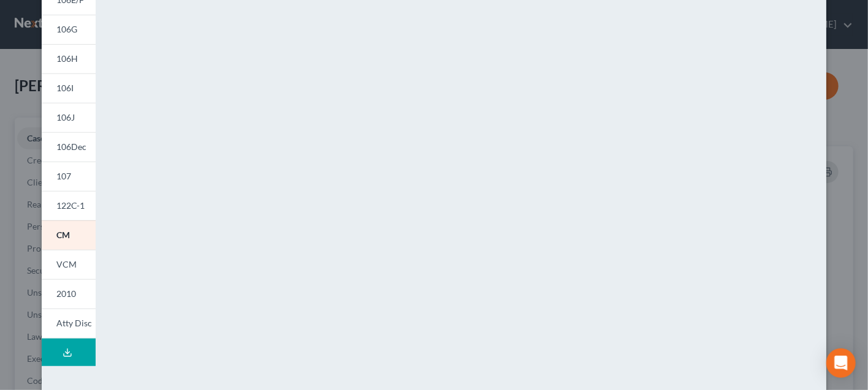 The image size is (868, 390). Describe the element at coordinates (69, 236) in the screenshot. I see `a: CM` at that location.